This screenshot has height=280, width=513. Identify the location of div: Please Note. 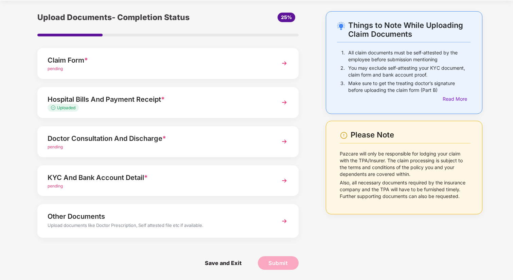
(411, 135).